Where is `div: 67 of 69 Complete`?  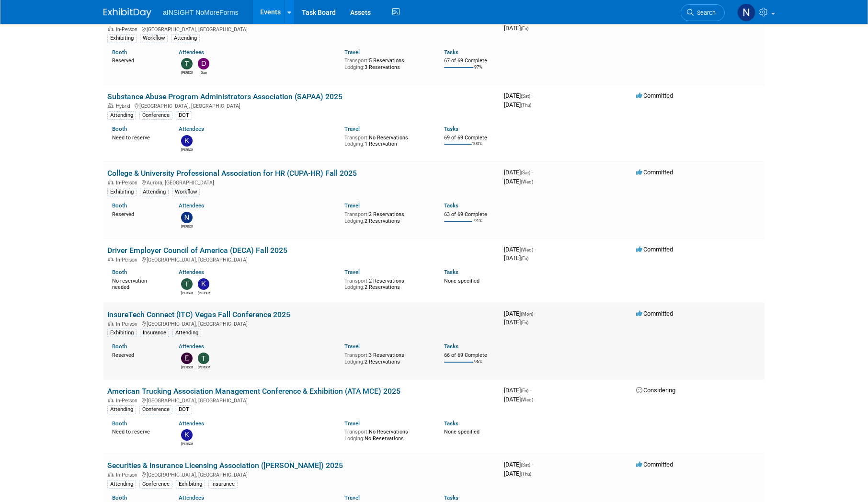 div: 67 of 69 Complete is located at coordinates (470, 61).